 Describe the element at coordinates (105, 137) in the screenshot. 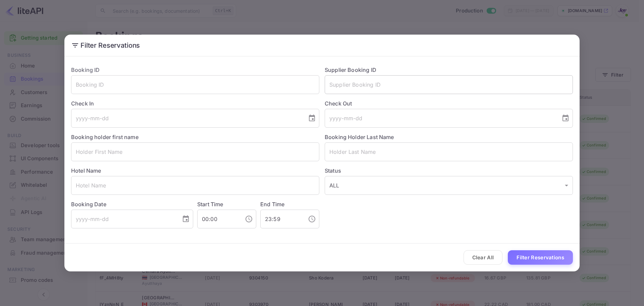

I see `label: Booking holder first name` at that location.